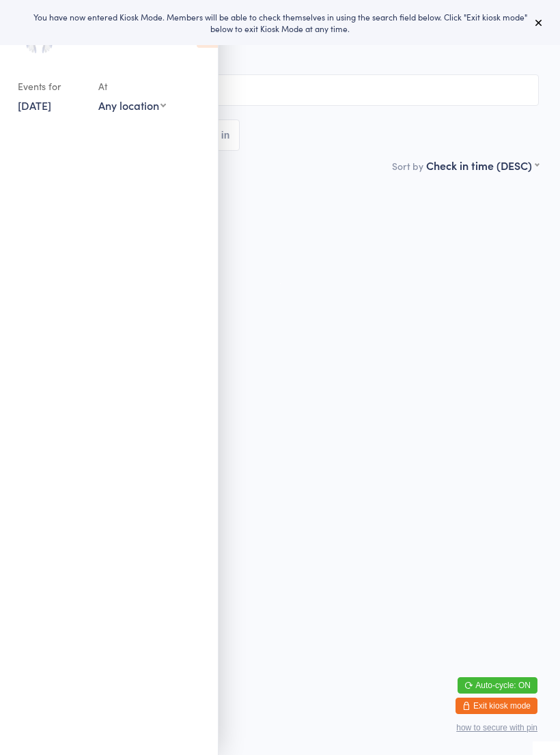 This screenshot has height=755, width=560. I want to click on div: Check in time (DESC), so click(482, 165).